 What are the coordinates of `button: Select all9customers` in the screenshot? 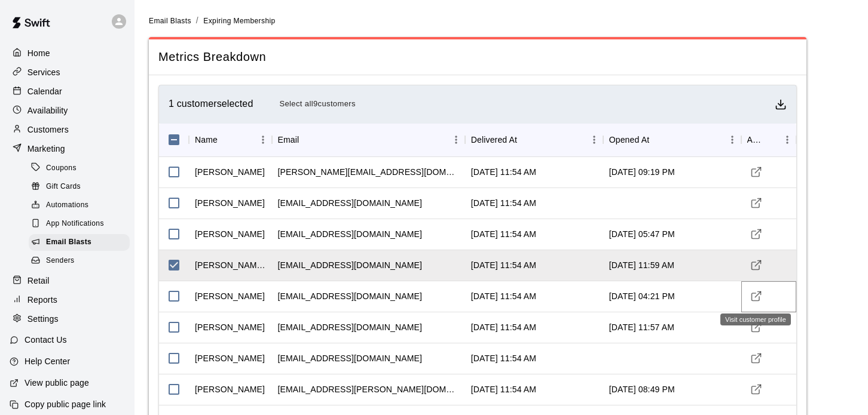 It's located at (317, 104).